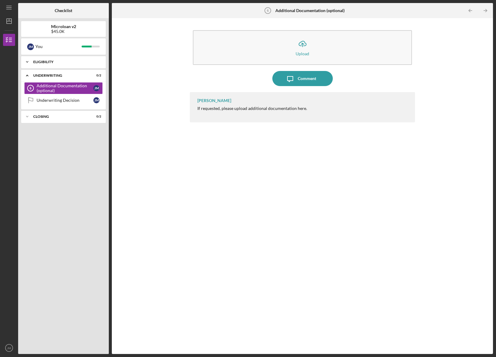 This screenshot has height=357, width=496. What do you see at coordinates (58, 47) in the screenshot?
I see `div: You` at bounding box center [58, 47].